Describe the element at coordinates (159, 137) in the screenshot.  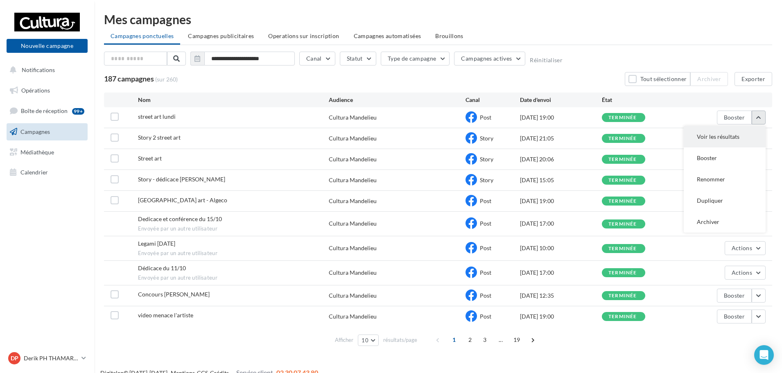
I see `span: Story 2 street art` at that location.